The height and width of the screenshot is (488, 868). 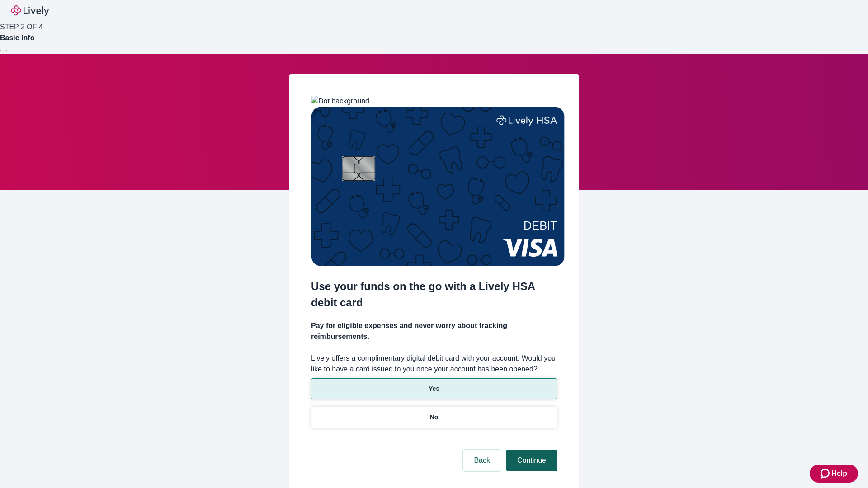 What do you see at coordinates (434, 331) in the screenshot?
I see `h4: Pay for eligible expenses and never worry about tracking reimbursements.` at bounding box center [434, 331].